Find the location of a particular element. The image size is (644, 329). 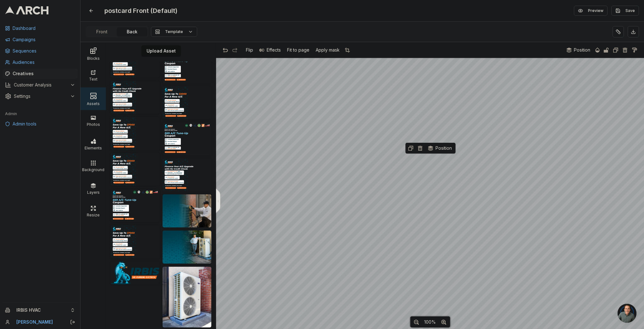

img: 1748285859710-%D0%BA%D0%BE%D0%BD%D0%B2%D0%B5%D1%80%D1%82_Morgan%20Hill-0OvzbE55ZhHH7OalwQAc2rPBUx... is located at coordinates (135, 170).